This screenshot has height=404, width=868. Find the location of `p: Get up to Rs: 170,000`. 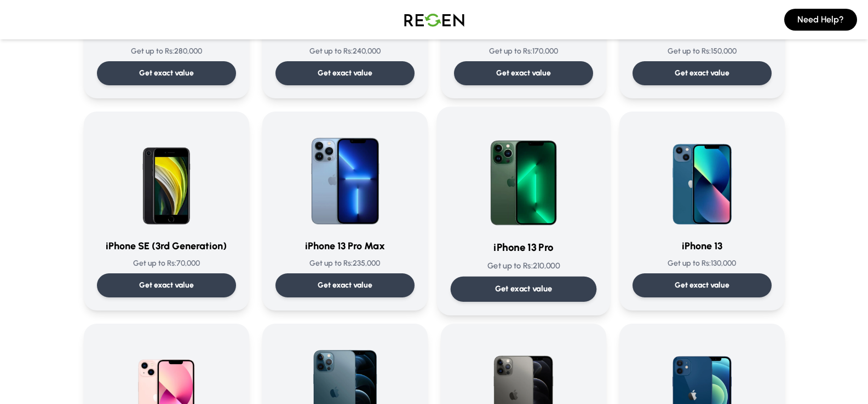

p: Get up to Rs: 170,000 is located at coordinates (524, 51).